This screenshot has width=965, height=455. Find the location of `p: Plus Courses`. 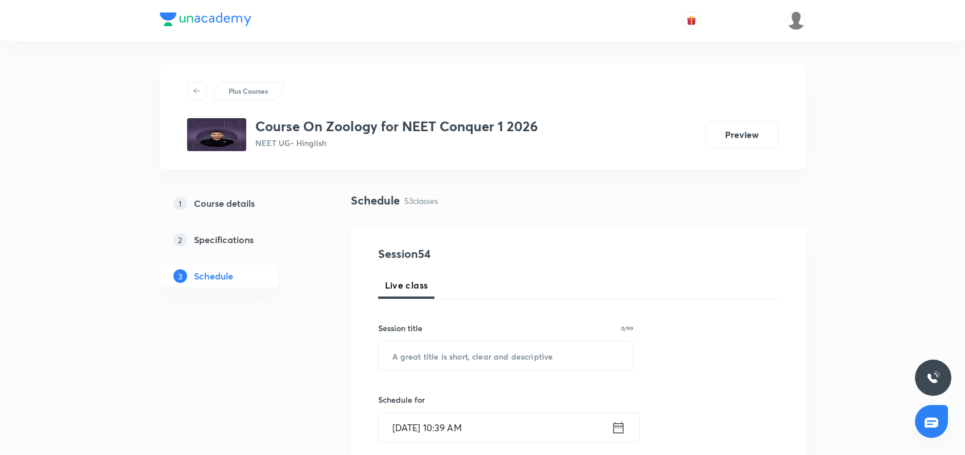

p: Plus Courses is located at coordinates (248, 91).